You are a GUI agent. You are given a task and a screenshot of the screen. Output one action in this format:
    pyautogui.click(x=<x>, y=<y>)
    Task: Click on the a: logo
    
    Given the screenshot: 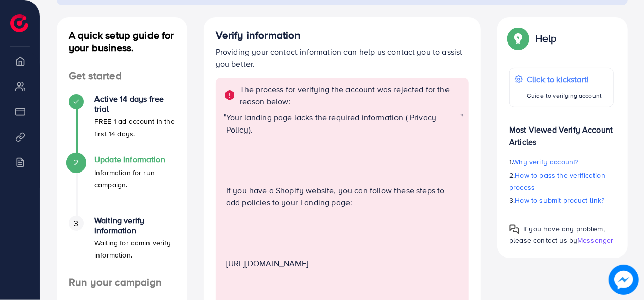 What is the action you would take?
    pyautogui.click(x=19, y=23)
    